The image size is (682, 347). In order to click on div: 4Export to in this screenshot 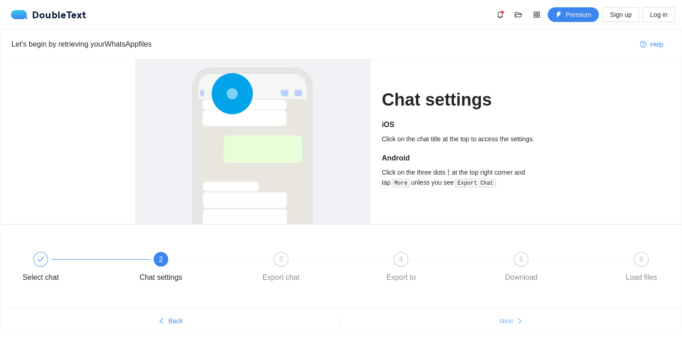, I will do `click(434, 268)`.